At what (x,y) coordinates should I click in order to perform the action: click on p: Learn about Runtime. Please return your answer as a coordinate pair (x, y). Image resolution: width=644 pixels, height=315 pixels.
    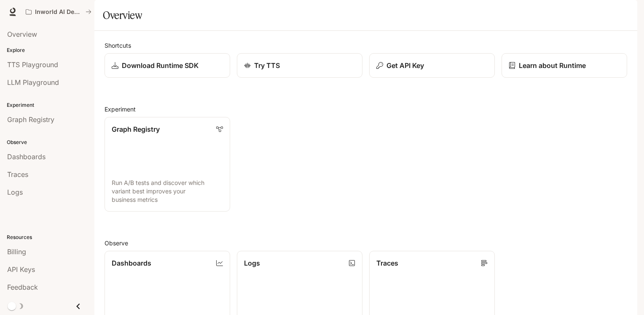
    Looking at the image, I should click on (552, 66).